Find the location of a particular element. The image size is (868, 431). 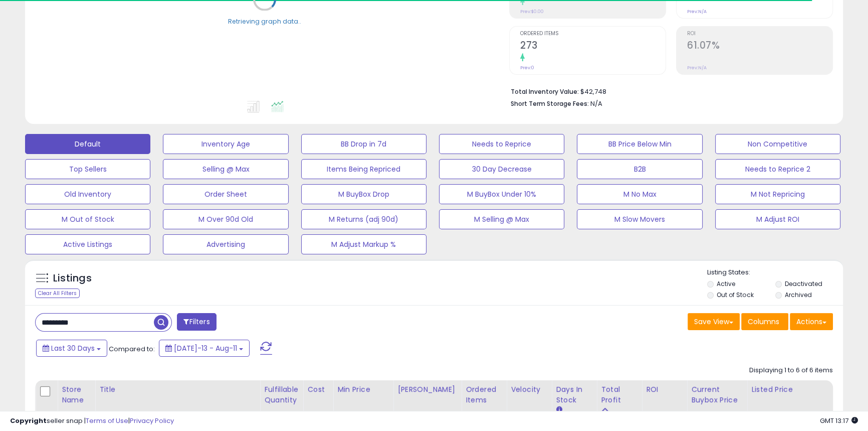

div: seller snap | | is located at coordinates (91, 421).